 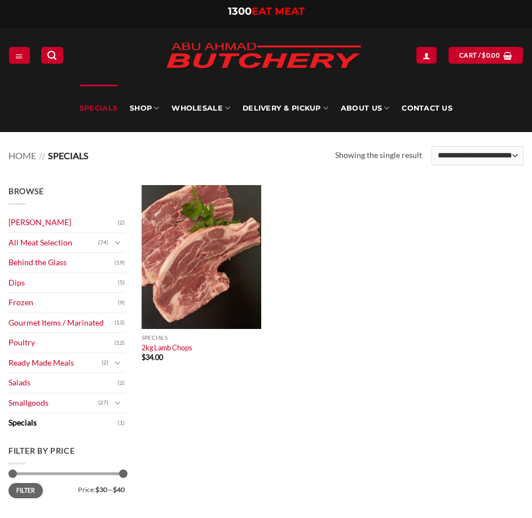 I want to click on bdi: 0.00, so click(x=491, y=55).